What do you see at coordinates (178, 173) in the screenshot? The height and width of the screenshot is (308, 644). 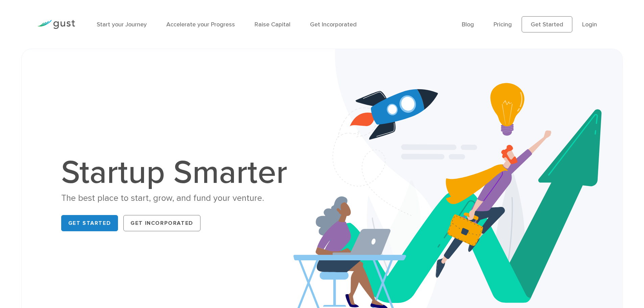 I see `h1: Startup Smarter` at bounding box center [178, 173].